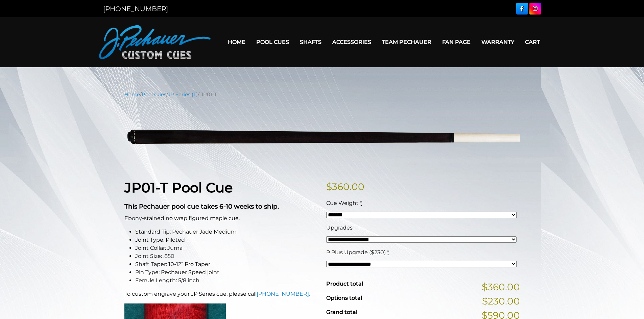 Image resolution: width=644 pixels, height=319 pixels. I want to click on a: Fan Page, so click(456, 42).